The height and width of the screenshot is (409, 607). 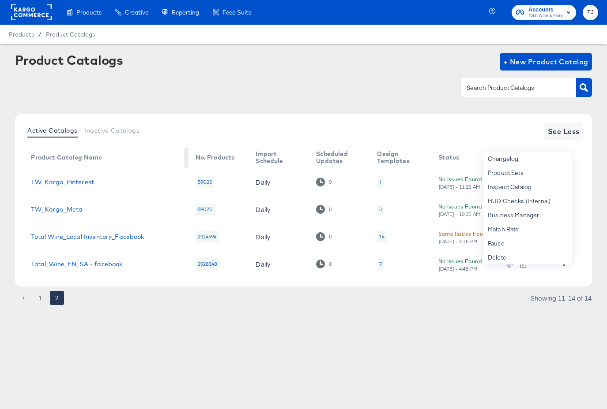 What do you see at coordinates (69, 60) in the screenshot?
I see `div: Product Catalogs` at bounding box center [69, 60].